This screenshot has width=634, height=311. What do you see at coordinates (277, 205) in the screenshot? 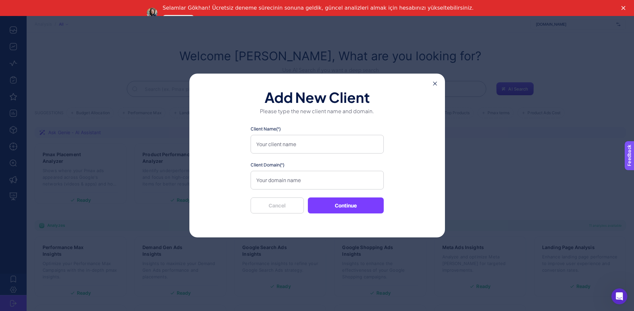
I see `button: Cancel` at bounding box center [277, 205].